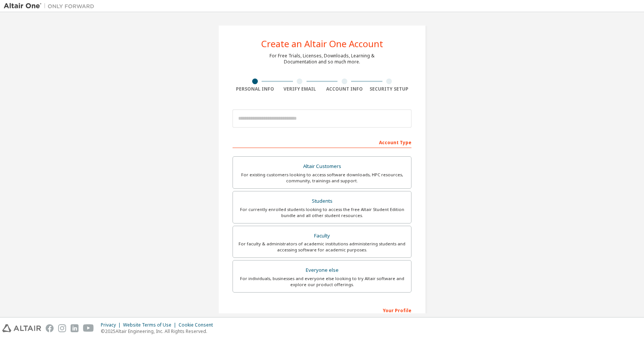 This screenshot has width=644, height=339. What do you see at coordinates (322, 270) in the screenshot?
I see `div: Everyone else` at bounding box center [322, 270].